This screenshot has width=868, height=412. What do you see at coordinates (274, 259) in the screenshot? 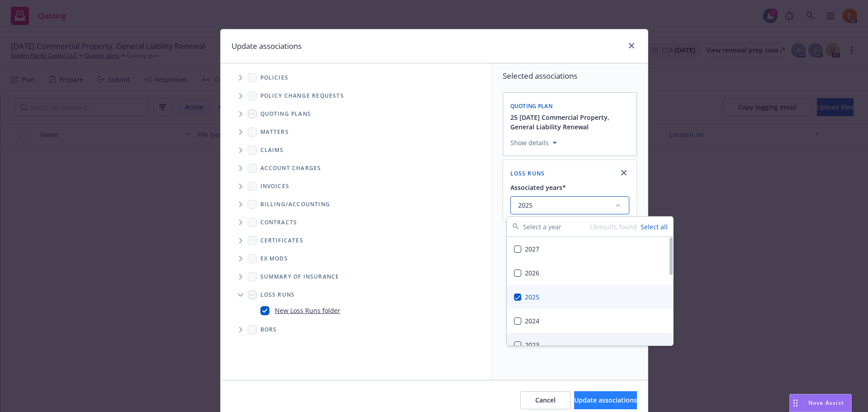
I see `span: Ex Mods` at bounding box center [274, 259].